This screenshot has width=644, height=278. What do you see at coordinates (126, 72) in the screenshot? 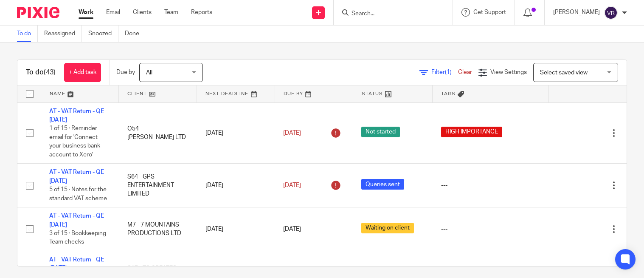
I see `p: Due by` at bounding box center [126, 72].